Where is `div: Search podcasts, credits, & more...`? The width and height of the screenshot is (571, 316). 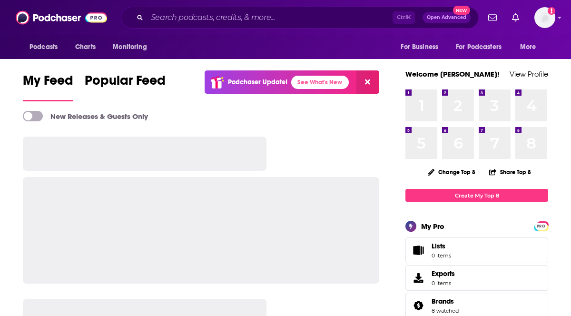
div: Search podcasts, credits, & more... is located at coordinates (300, 18).